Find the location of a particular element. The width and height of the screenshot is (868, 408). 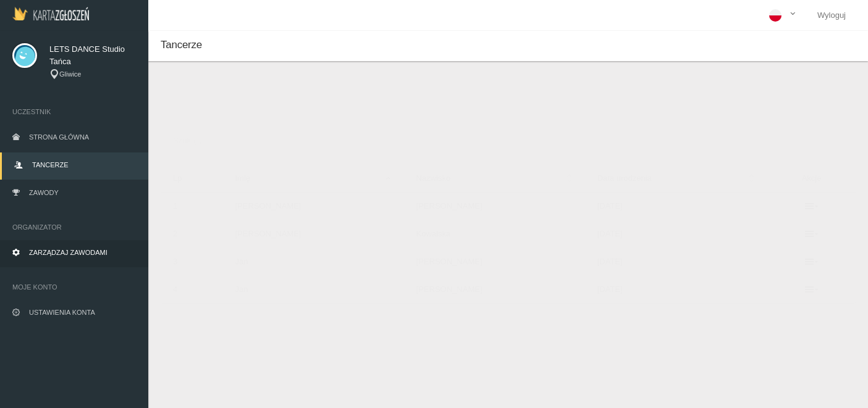

img: Logo is located at coordinates (51, 14).